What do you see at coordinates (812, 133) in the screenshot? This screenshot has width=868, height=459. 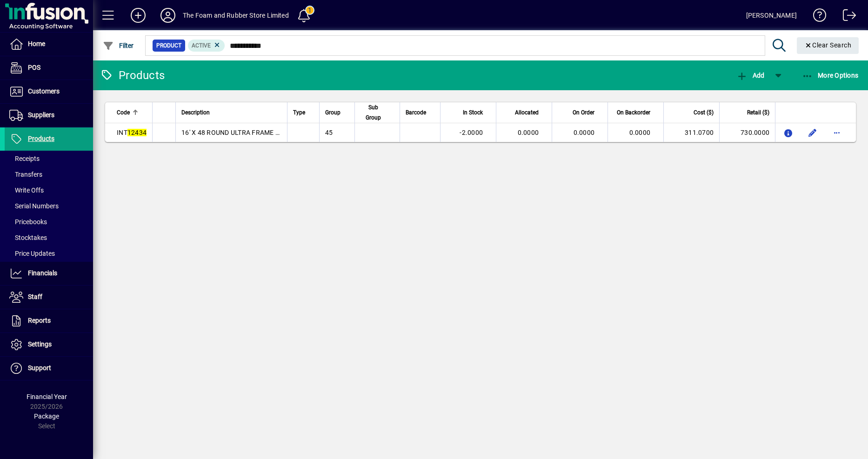 I see `button: Edit` at bounding box center [812, 133].